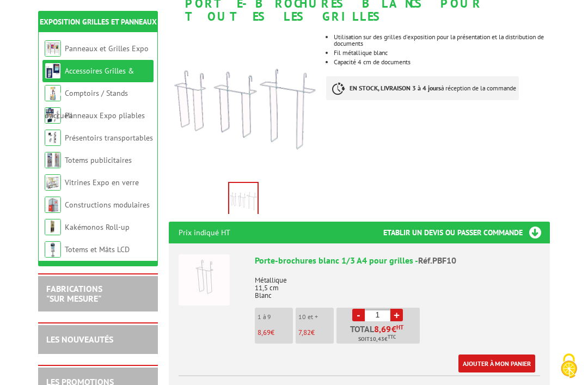 Image resolution: width=588 pixels, height=385 pixels. What do you see at coordinates (89, 82) in the screenshot?
I see `a: Accessoires Grilles & Panneaux` at bounding box center [89, 82].